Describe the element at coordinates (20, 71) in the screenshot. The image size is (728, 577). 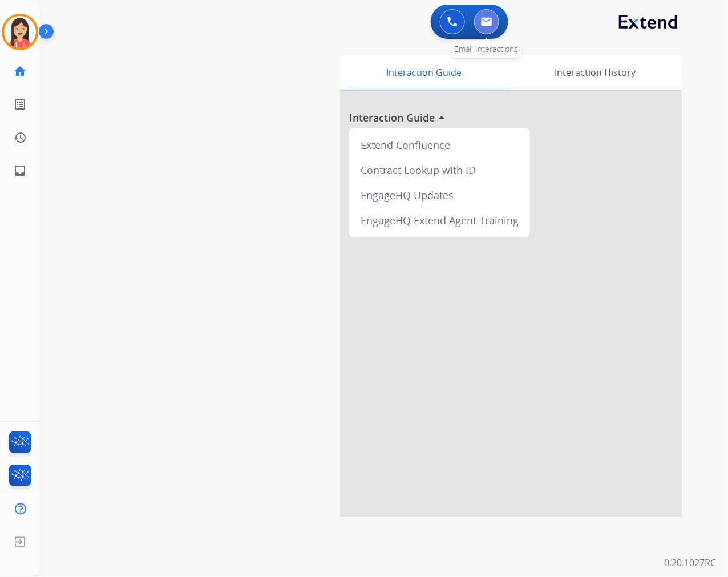
I see `mat-icon: home` at that location.